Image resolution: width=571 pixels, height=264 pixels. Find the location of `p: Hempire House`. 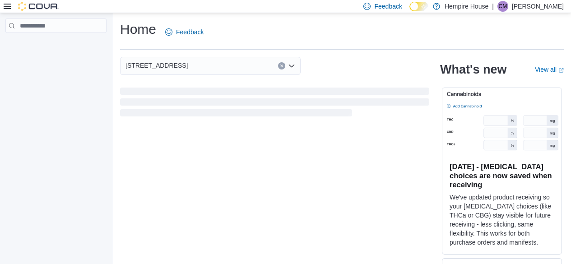

p: Hempire House is located at coordinates (466, 6).